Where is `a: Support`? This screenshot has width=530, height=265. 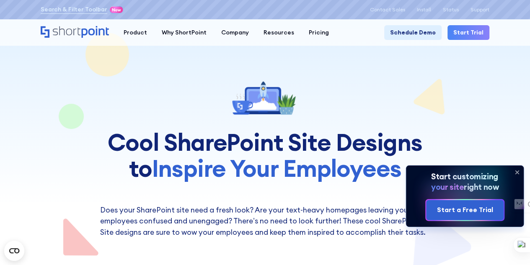 a: Support is located at coordinates (480, 10).